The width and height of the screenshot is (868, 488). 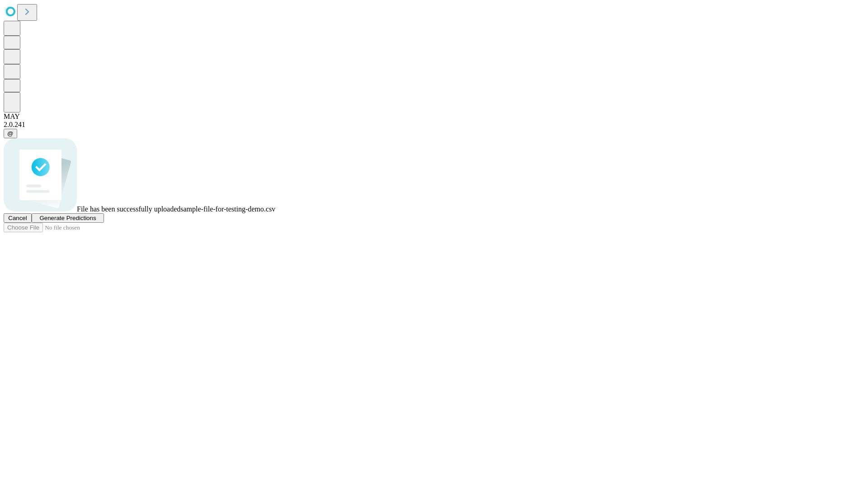 I want to click on span: File has been successfully uploaded, so click(x=129, y=209).